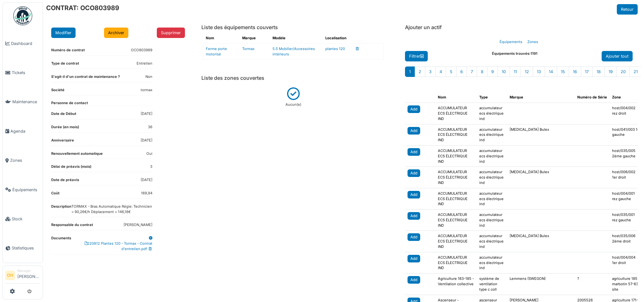  Describe the element at coordinates (171, 33) in the screenshot. I see `a: Supprimer` at that location.